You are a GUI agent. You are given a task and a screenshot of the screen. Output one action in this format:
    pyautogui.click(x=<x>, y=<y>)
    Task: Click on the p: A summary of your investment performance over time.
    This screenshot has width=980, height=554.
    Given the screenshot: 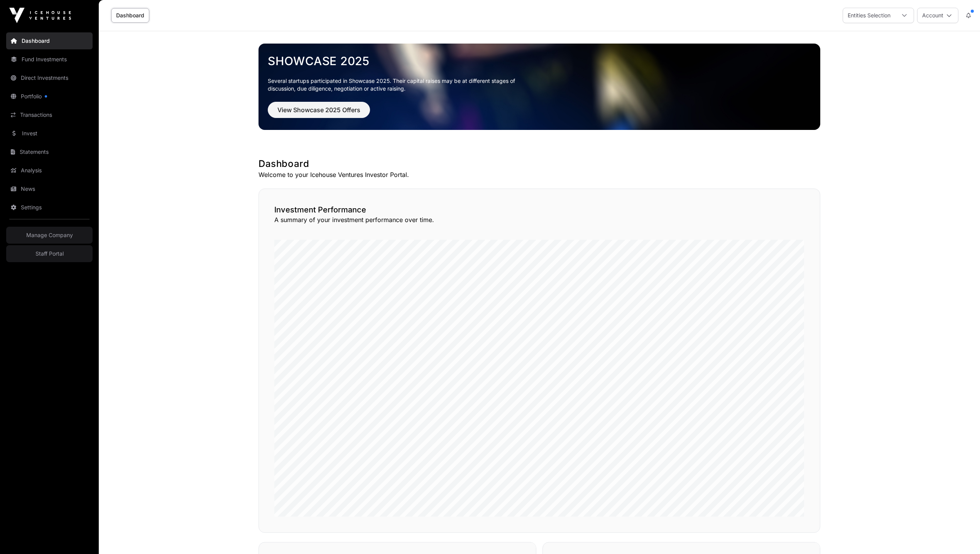 What is the action you would take?
    pyautogui.click(x=539, y=220)
    